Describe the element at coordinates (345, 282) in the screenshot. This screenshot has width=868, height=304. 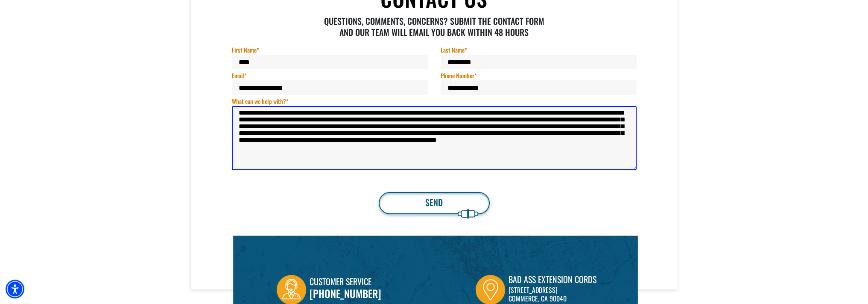
I see `div: Customer Service` at that location.